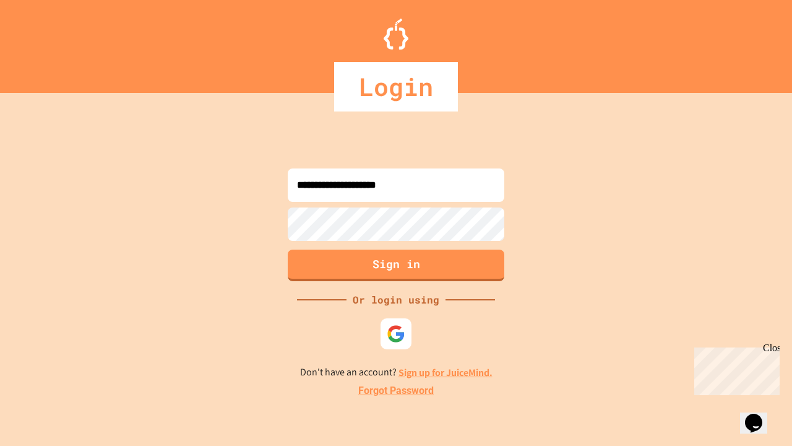 The width and height of the screenshot is (792, 446). What do you see at coordinates (396, 34) in the screenshot?
I see `img: Logo.svg` at bounding box center [396, 34].